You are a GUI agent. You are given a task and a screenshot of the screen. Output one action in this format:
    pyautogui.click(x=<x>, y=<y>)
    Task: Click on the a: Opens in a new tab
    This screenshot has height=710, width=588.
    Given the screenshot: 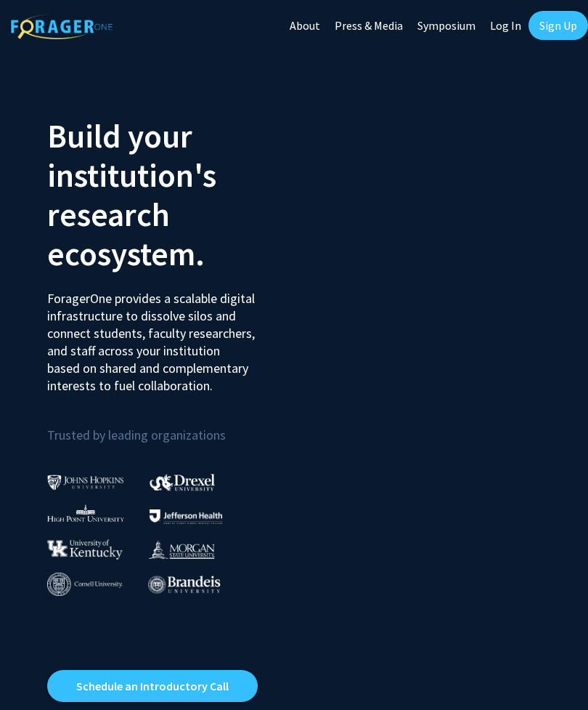 What is the action you would take?
    pyautogui.click(x=153, y=686)
    